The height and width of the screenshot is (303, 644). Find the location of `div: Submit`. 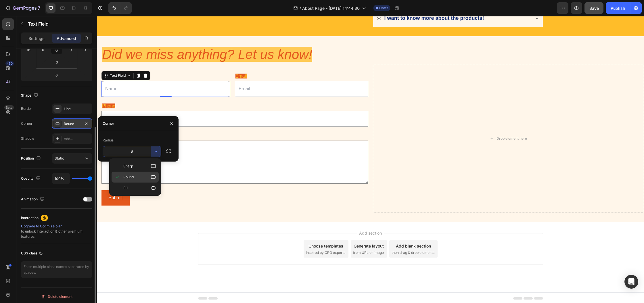

div: Submit is located at coordinates (19, 181).